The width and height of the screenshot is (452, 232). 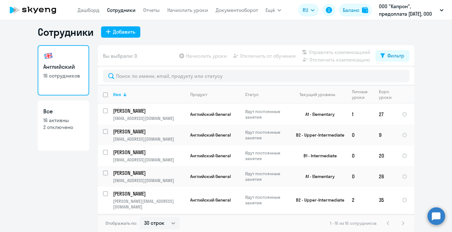 What do you see at coordinates (305, 10) in the screenshot?
I see `span: RU` at bounding box center [305, 10].